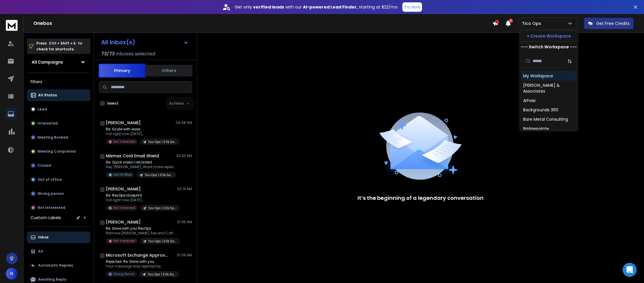 The image size is (644, 283). I want to click on button: Closed, so click(59, 166).